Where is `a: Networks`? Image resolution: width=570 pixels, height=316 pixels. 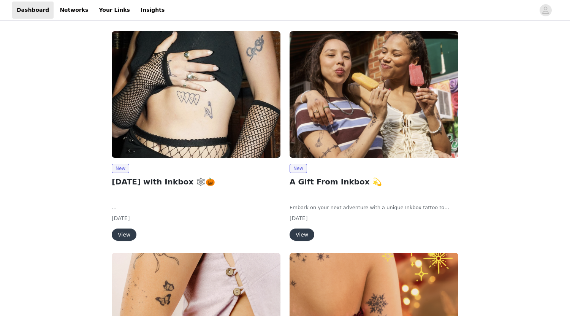
a: Networks is located at coordinates (74, 10).